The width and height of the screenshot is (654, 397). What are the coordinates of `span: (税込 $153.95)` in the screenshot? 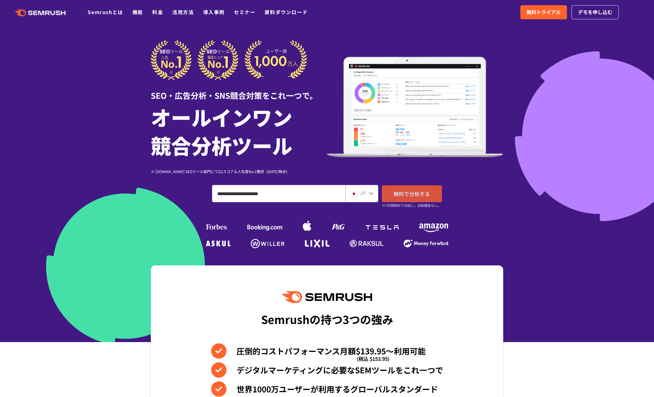 It's located at (373, 358).